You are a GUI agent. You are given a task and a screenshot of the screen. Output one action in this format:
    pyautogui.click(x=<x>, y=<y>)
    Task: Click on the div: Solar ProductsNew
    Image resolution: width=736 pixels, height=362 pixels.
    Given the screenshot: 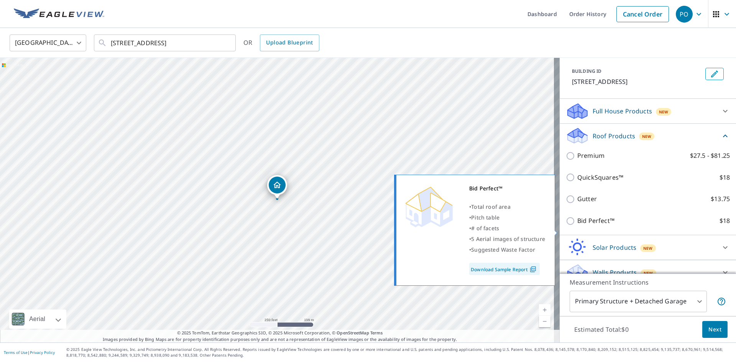 What is the action you would take?
    pyautogui.click(x=648, y=248)
    